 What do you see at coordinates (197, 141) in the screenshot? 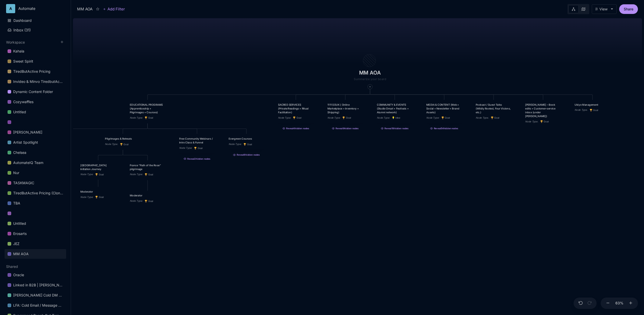
I see `div: Free Community Webinars / Intro Class & Funnel` at bounding box center [197, 141].